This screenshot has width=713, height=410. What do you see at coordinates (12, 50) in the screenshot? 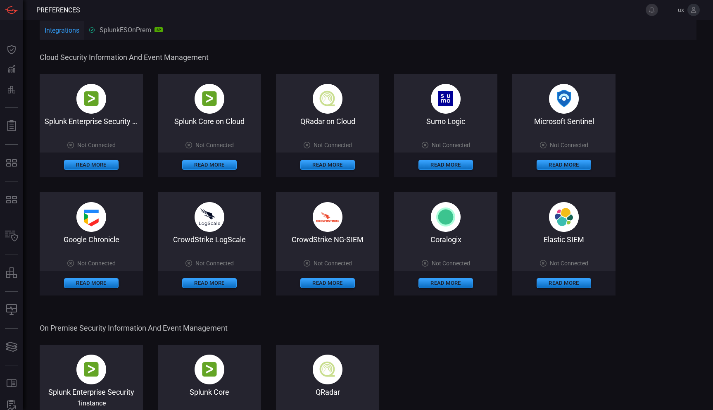
I see `button: Dashboard` at bounding box center [12, 50].